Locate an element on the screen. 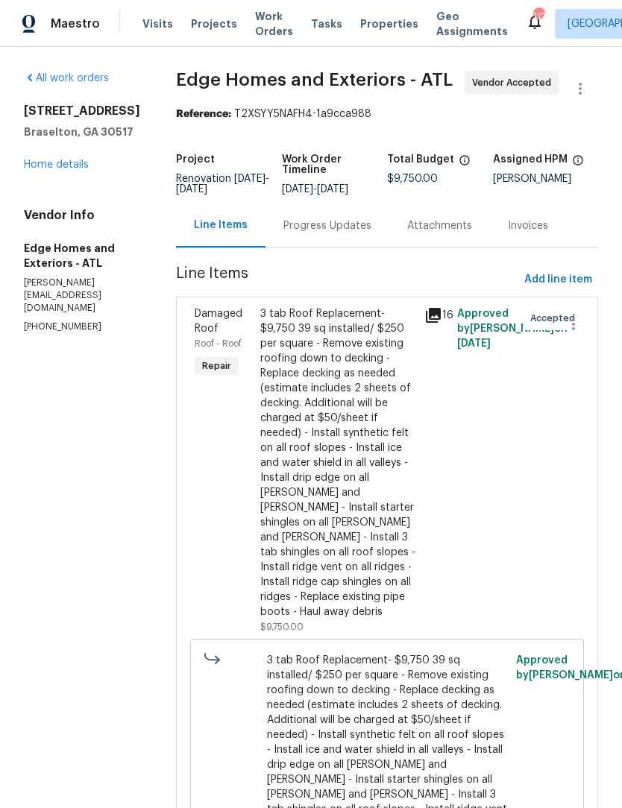 The image size is (622, 808). span: Damaged Roof is located at coordinates (218, 321).